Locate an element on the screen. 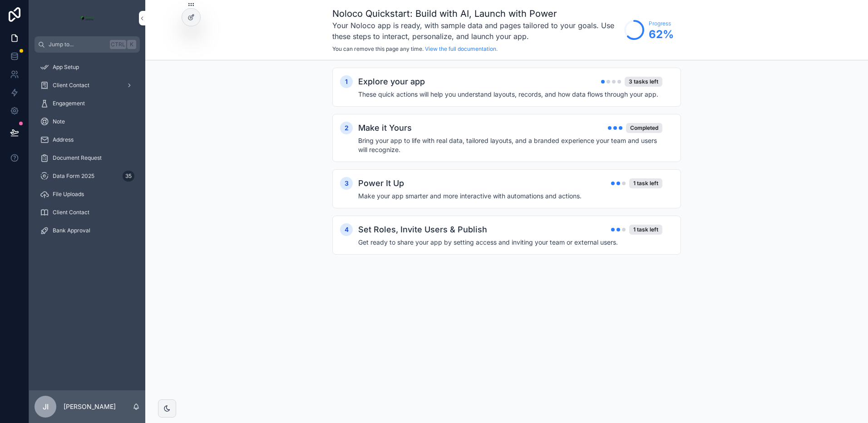 Image resolution: width=868 pixels, height=423 pixels. button: Jump to...CtrlK is located at coordinates (87, 45).